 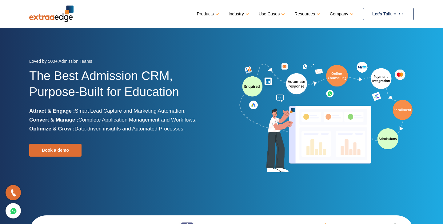 What do you see at coordinates (238, 14) in the screenshot?
I see `a: Industry` at bounding box center [238, 14].